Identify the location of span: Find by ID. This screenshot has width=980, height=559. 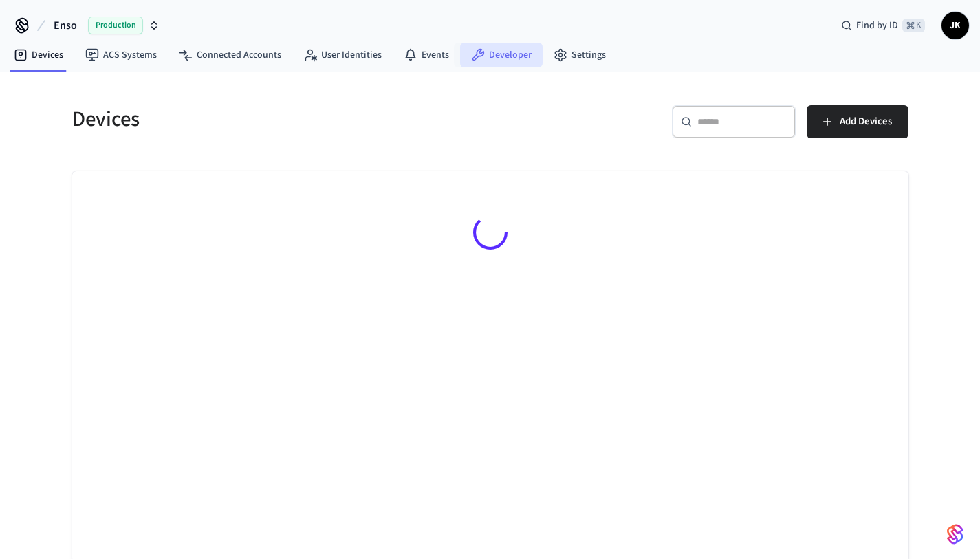
(877, 26).